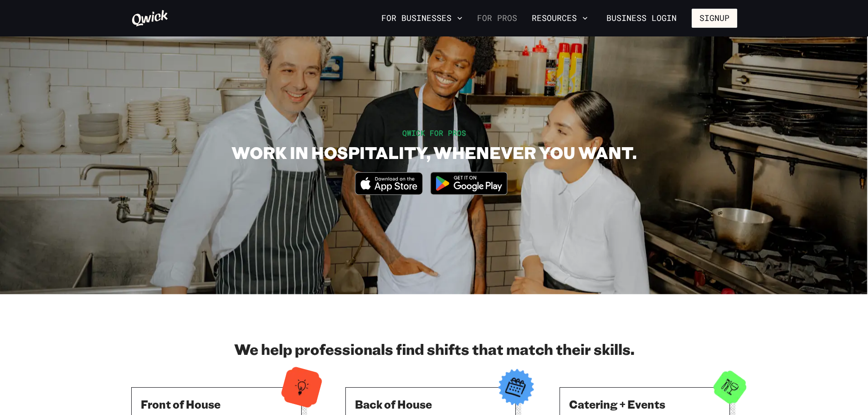 This screenshot has height=415, width=868. I want to click on button: For Businesses, so click(422, 18).